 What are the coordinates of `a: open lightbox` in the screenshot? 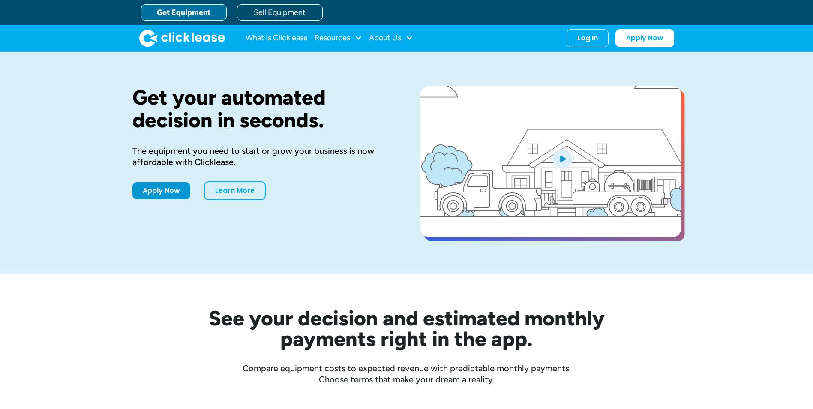 It's located at (551, 162).